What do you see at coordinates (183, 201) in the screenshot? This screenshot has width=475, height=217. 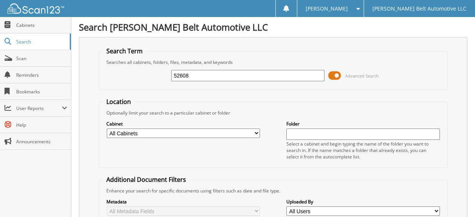 I see `label: Metadata` at bounding box center [183, 201].